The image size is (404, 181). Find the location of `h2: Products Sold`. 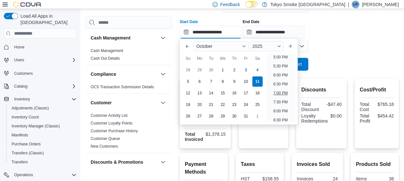

h2: Products Sold is located at coordinates (374, 164).